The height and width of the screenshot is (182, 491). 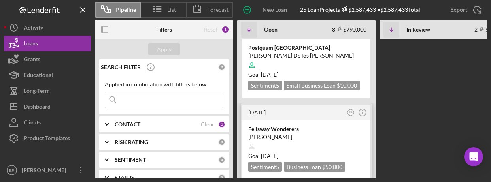 What do you see at coordinates (47, 28) in the screenshot?
I see `button: Activity` at bounding box center [47, 28].